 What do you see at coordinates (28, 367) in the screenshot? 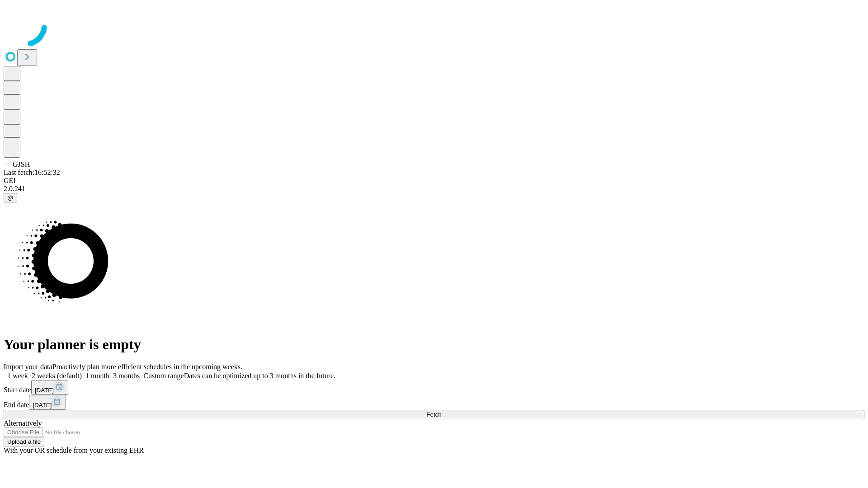
I see `span: Import your data` at bounding box center [28, 367].